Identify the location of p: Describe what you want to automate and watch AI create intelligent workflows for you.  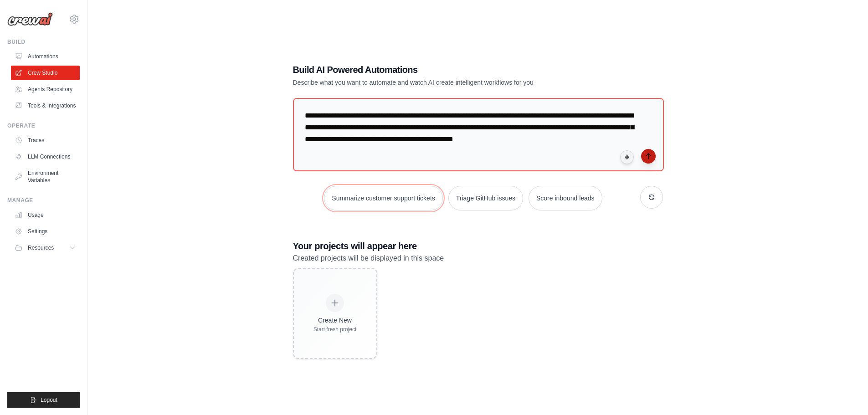
(446, 83).